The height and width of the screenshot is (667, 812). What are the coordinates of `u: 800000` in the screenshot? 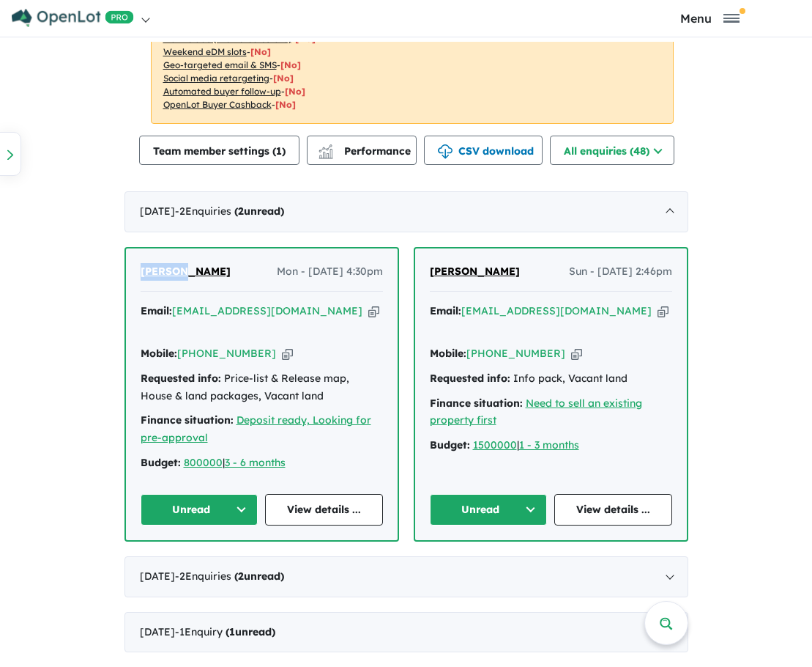 It's located at (202, 462).